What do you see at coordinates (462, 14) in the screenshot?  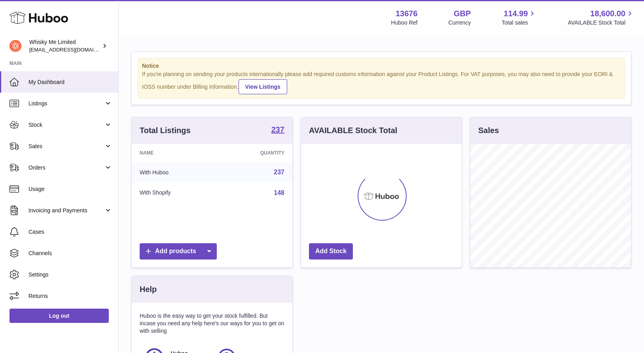 I see `strong: GBP` at bounding box center [462, 14].